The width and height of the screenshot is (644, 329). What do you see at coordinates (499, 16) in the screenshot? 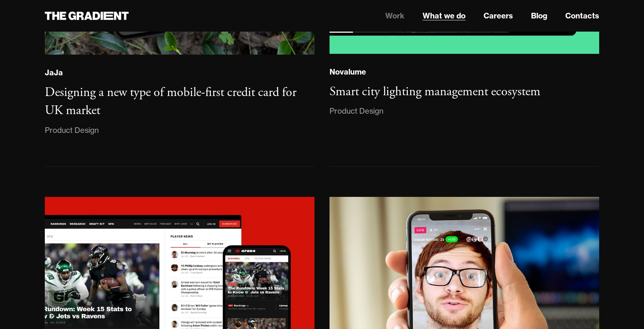
I see `a: Careers` at bounding box center [499, 16].